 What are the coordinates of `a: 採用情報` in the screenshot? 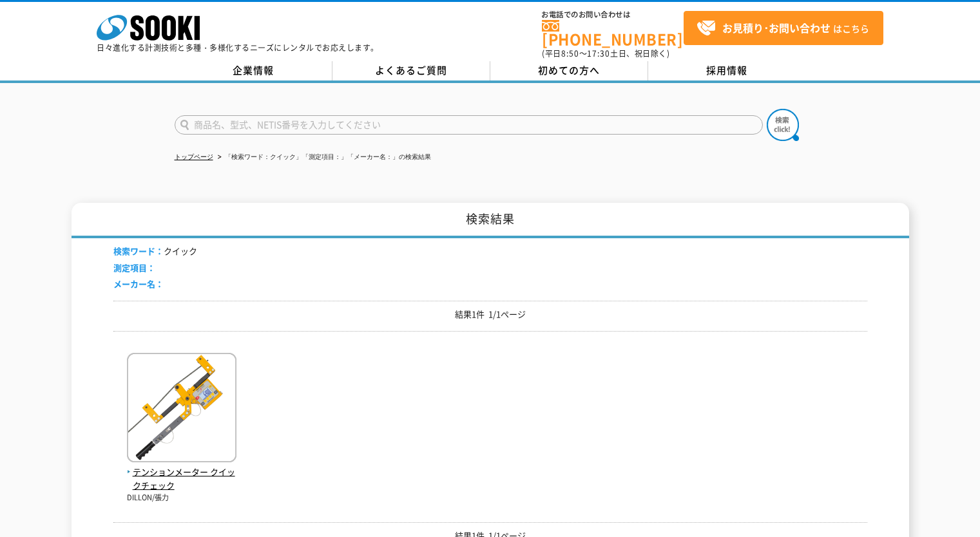 It's located at (727, 71).